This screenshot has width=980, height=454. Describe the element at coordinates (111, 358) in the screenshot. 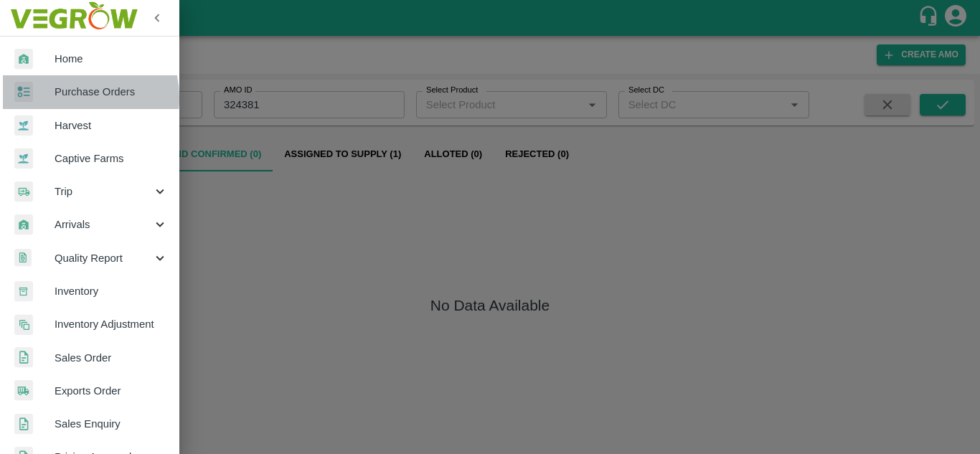

I see `span: Sales Order` at that location.